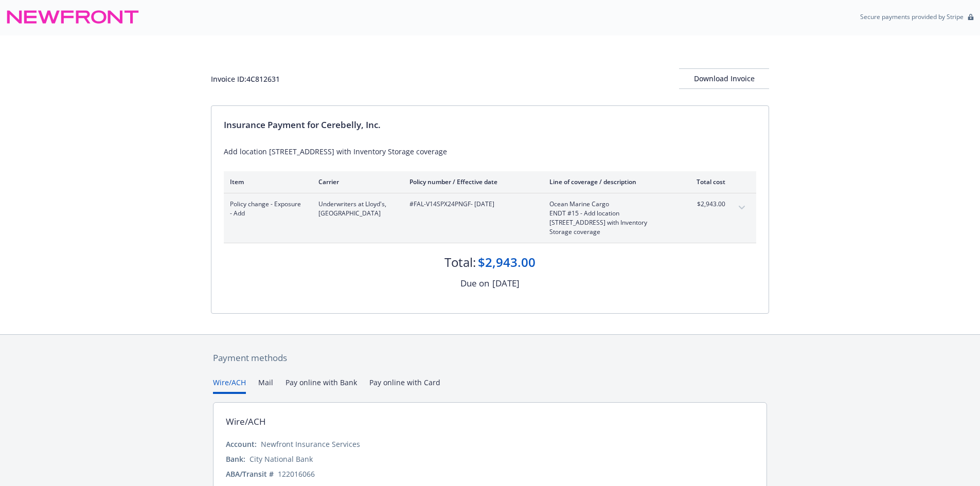 The height and width of the screenshot is (486, 980). What do you see at coordinates (405, 385) in the screenshot?
I see `button: Pay online with Card` at bounding box center [405, 385].